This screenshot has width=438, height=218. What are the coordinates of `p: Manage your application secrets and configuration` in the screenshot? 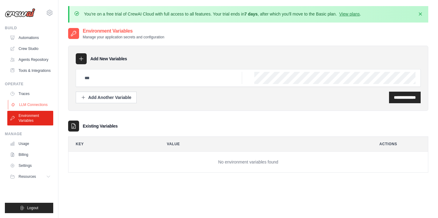 It's located at (123, 37).